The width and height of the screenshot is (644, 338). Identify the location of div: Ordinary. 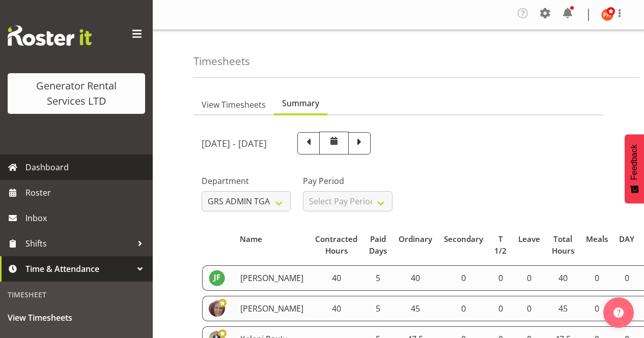
(416, 239).